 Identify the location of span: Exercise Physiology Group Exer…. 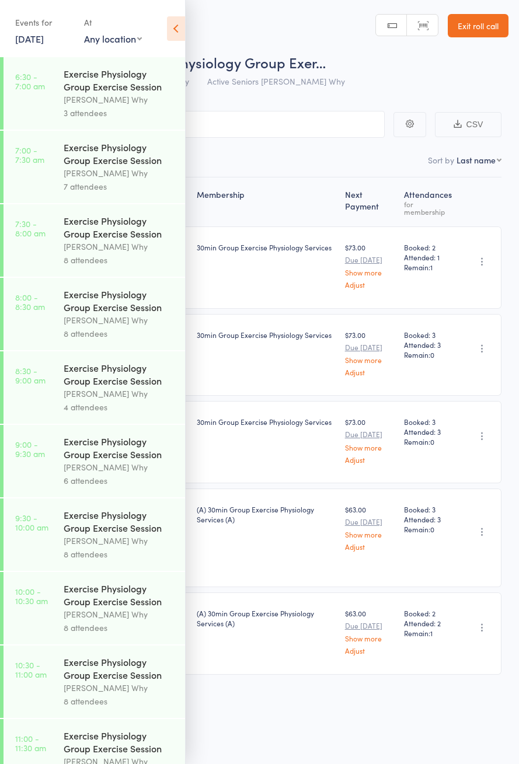
(221, 62).